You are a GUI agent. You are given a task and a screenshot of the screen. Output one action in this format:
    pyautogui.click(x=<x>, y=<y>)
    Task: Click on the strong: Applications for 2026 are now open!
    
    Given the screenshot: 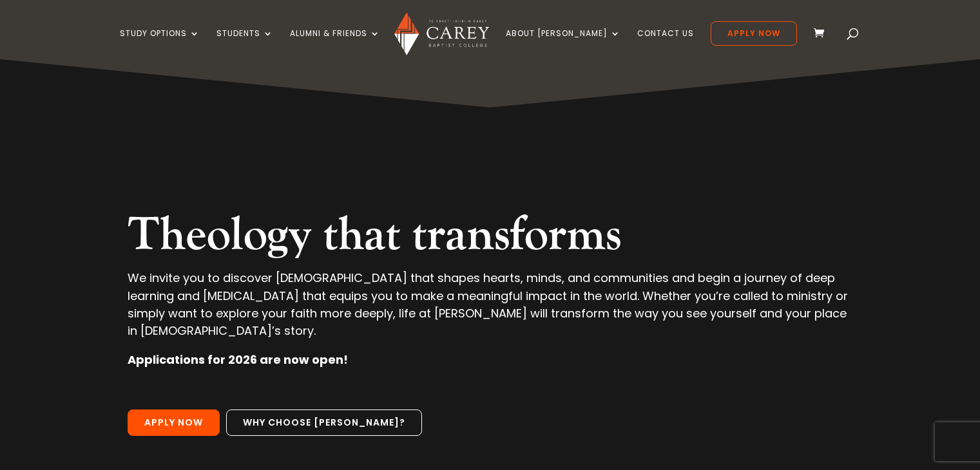 What is the action you would take?
    pyautogui.click(x=238, y=360)
    